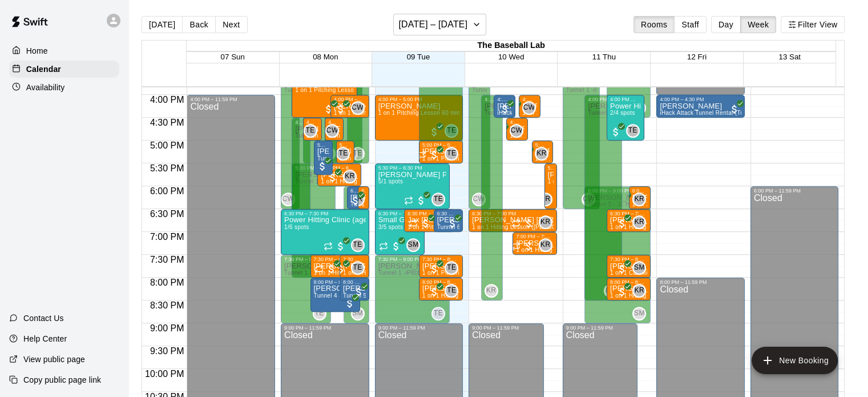  What do you see at coordinates (167, 259) in the screenshot?
I see `span: 7:30 PM` at bounding box center [167, 259].